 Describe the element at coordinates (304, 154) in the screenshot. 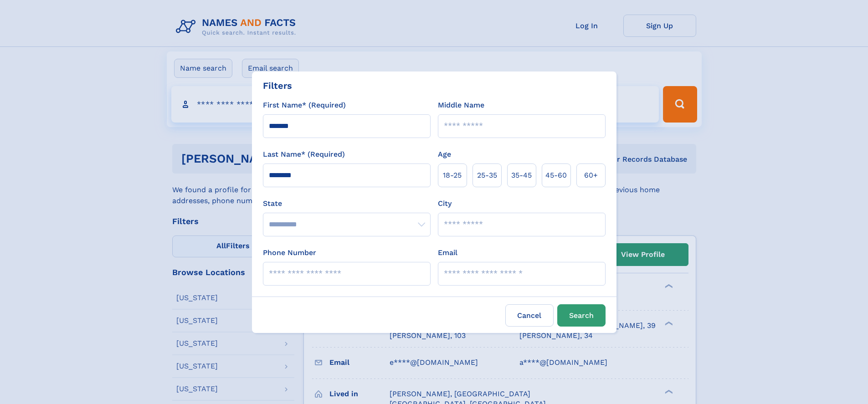

I see `label: Last Name* (Required)` at that location.